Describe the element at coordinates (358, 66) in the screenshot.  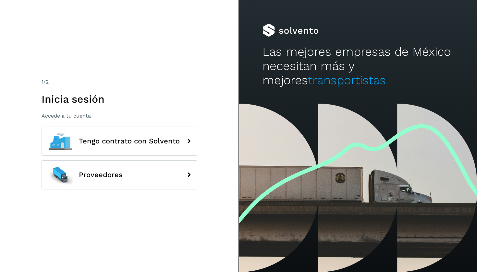
I see `h2: Las mejores empresas de México necesitan más y mejores` at that location.